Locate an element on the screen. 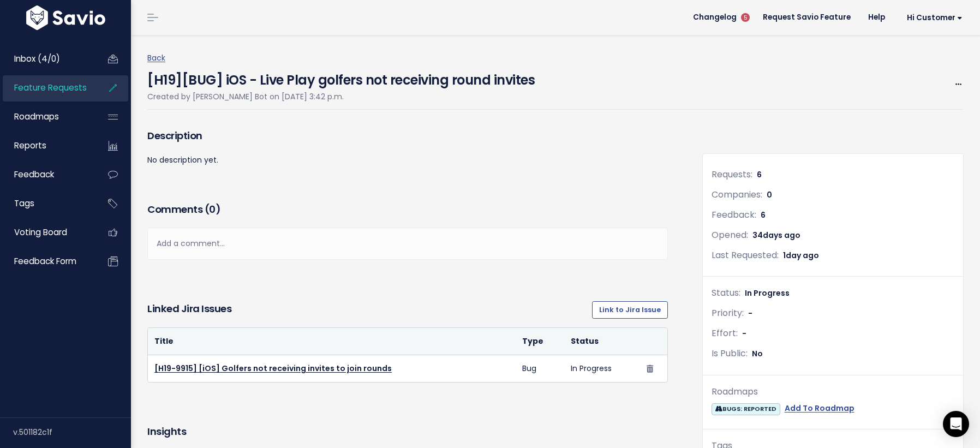 The image size is (980, 448). a: Feedback is located at coordinates (46, 175).